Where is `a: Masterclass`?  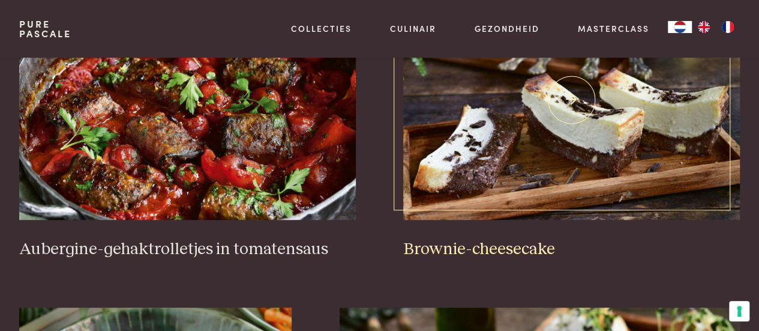
a: Masterclass is located at coordinates (613, 28).